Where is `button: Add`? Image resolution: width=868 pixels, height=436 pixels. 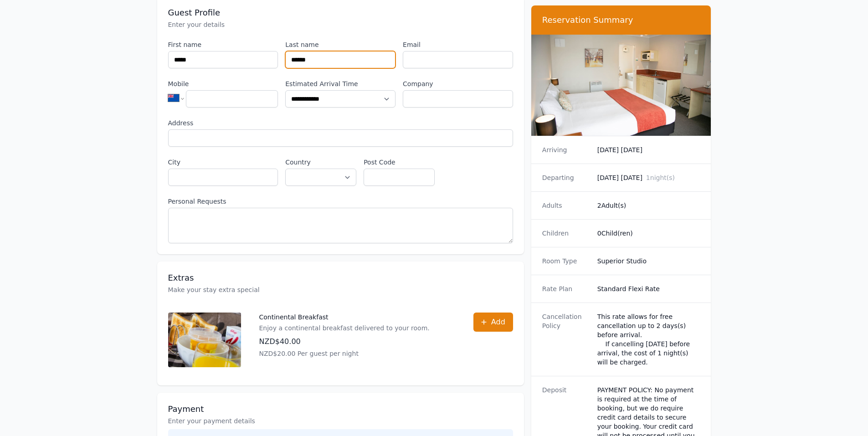
button: Add is located at coordinates (494, 322).